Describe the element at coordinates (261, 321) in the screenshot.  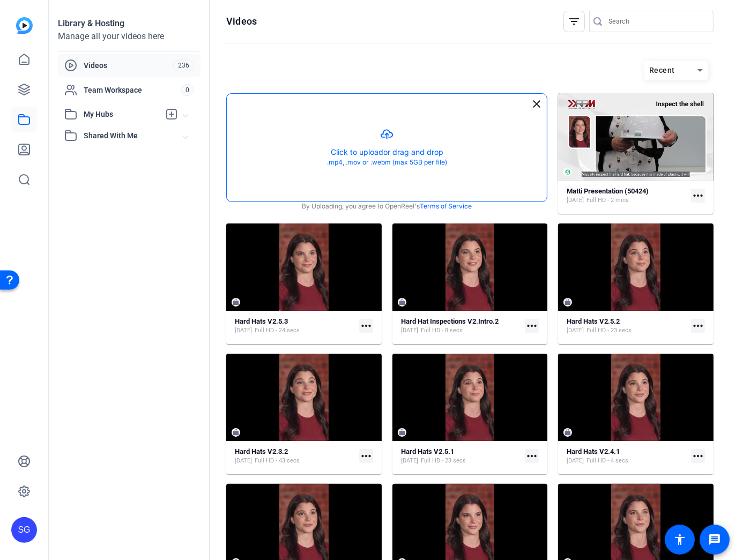
I see `strong: Hard Hats V2.5.3` at that location.